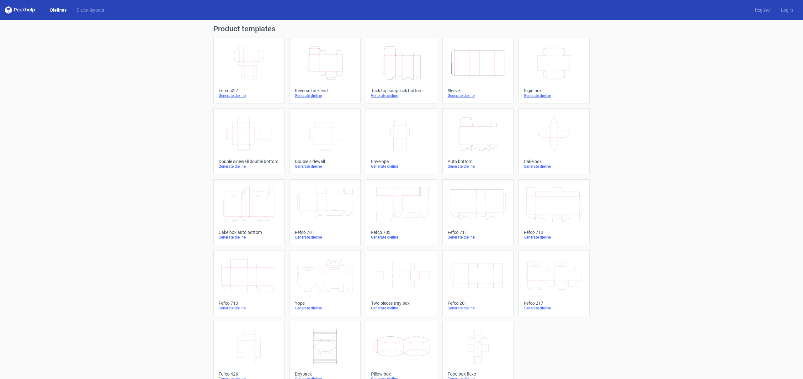  What do you see at coordinates (554, 283) in the screenshot?
I see `a: Fefco 217Generate dieline` at bounding box center [554, 283].